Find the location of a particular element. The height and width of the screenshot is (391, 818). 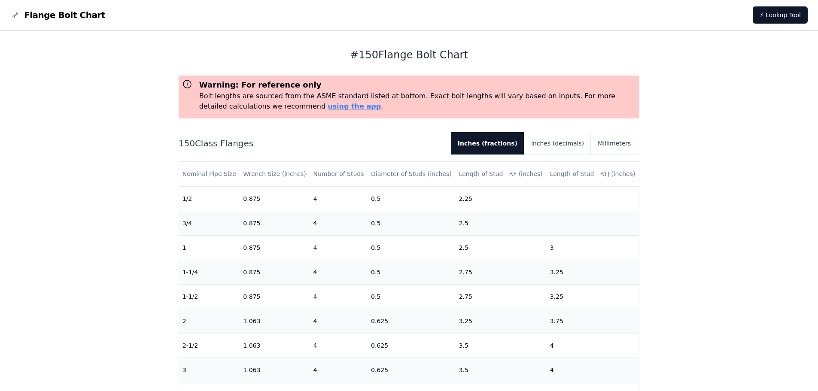

td: 2 is located at coordinates (210, 321).